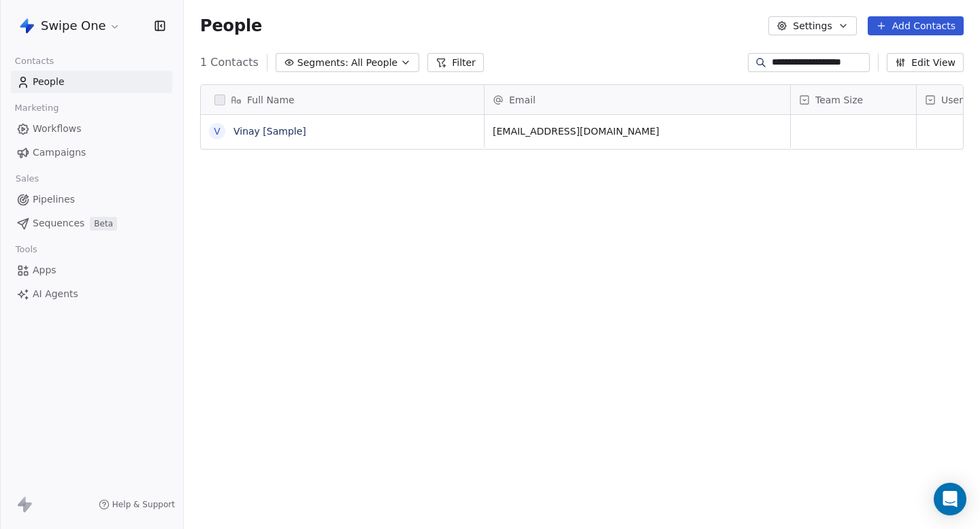 The width and height of the screenshot is (980, 529). I want to click on a: AI Agents, so click(91, 294).